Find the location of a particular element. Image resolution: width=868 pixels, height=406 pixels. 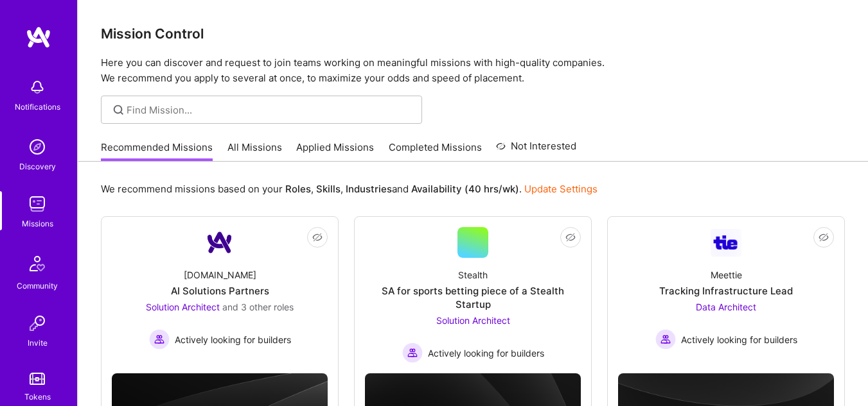

div: SA for sports betting piece of a Stealth Startup is located at coordinates (473, 297).